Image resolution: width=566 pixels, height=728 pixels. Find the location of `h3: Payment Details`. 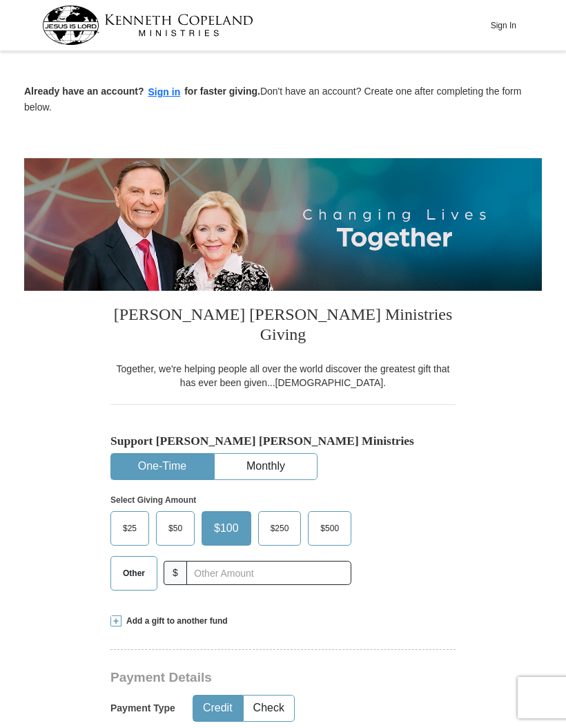

h3: Payment Details is located at coordinates (287, 678).